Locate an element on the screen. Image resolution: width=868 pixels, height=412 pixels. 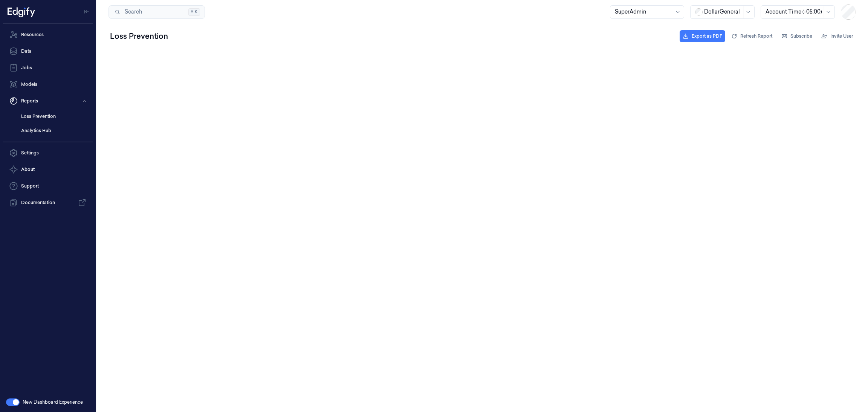
a: Settings is located at coordinates (48, 153).